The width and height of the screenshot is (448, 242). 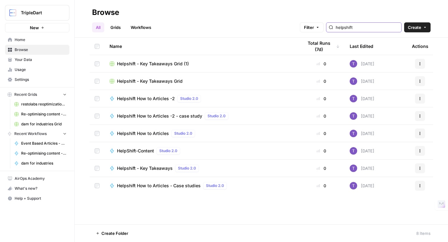 What do you see at coordinates (37, 95) in the screenshot?
I see `button: Recent Grids` at bounding box center [37, 95].